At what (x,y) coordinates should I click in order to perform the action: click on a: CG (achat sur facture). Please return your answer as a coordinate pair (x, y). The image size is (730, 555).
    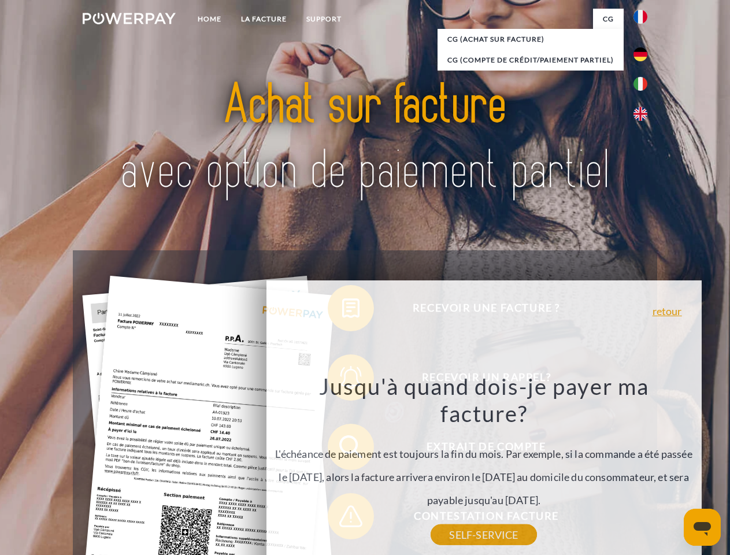
    Looking at the image, I should click on (531, 39).